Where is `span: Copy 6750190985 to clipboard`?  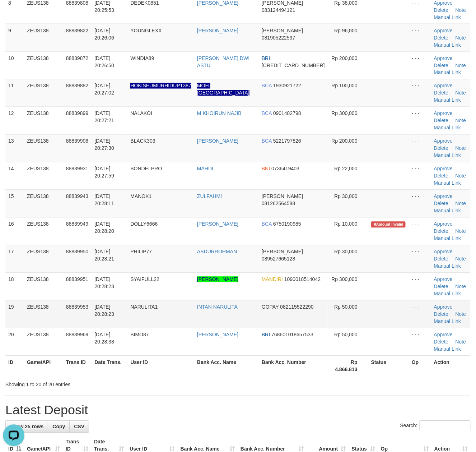
span: Copy 6750190985 to clipboard is located at coordinates (287, 224).